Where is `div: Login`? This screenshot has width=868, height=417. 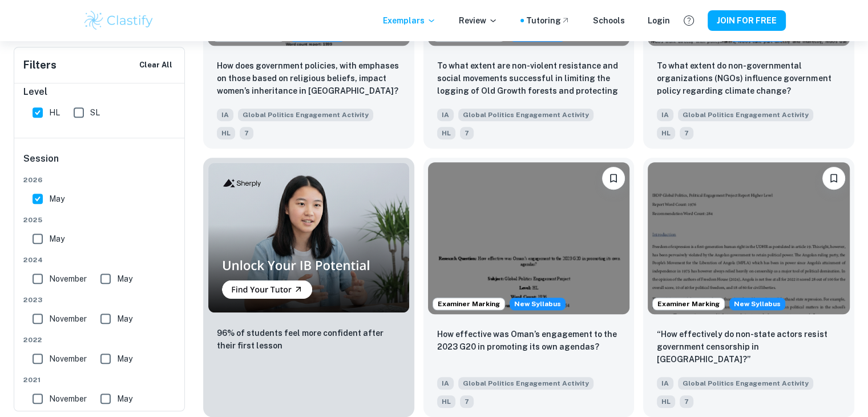 div: Login is located at coordinates (659, 21).